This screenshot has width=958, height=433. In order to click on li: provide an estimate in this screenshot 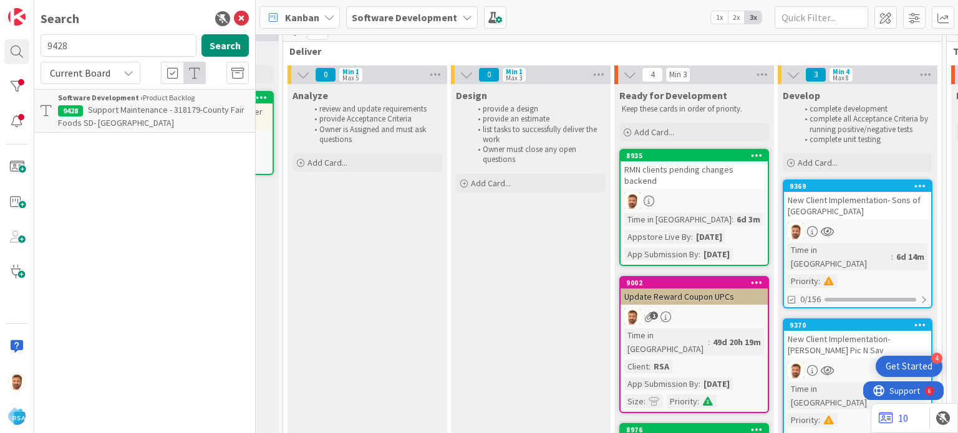, I will do `click(537, 119)`.